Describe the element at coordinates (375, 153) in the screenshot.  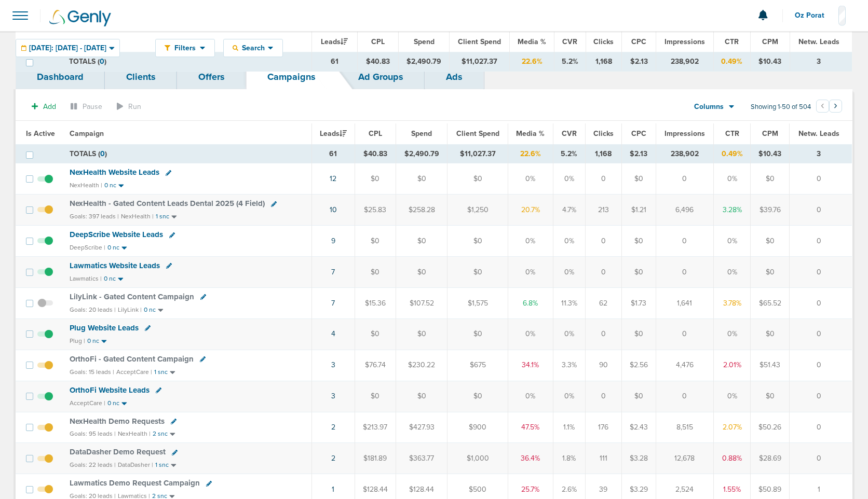
I see `td: $40.83` at that location.